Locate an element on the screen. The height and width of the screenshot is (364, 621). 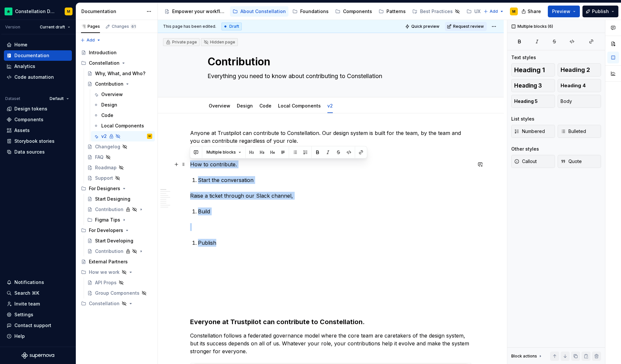
a: Documentation is located at coordinates (38, 56).